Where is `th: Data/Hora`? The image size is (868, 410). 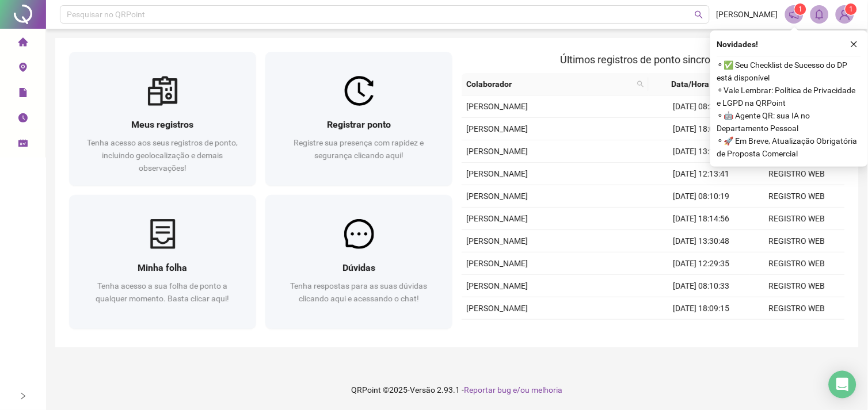
th: Data/Hora is located at coordinates (695, 84).